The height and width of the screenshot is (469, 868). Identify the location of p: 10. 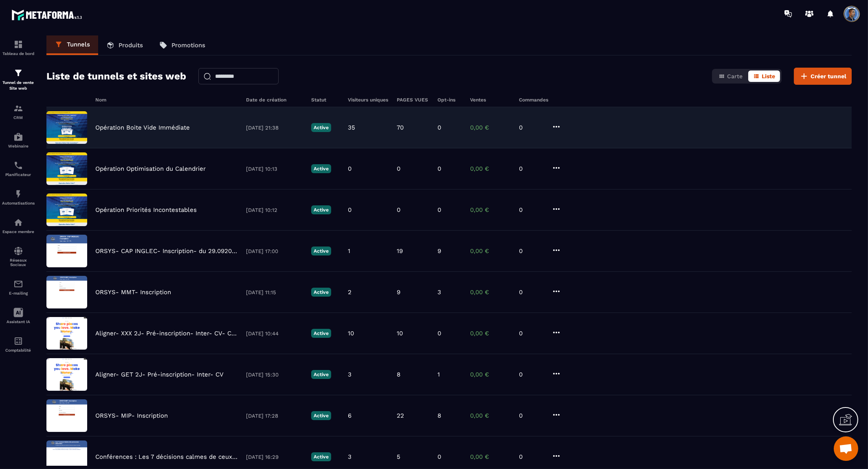
(351, 333).